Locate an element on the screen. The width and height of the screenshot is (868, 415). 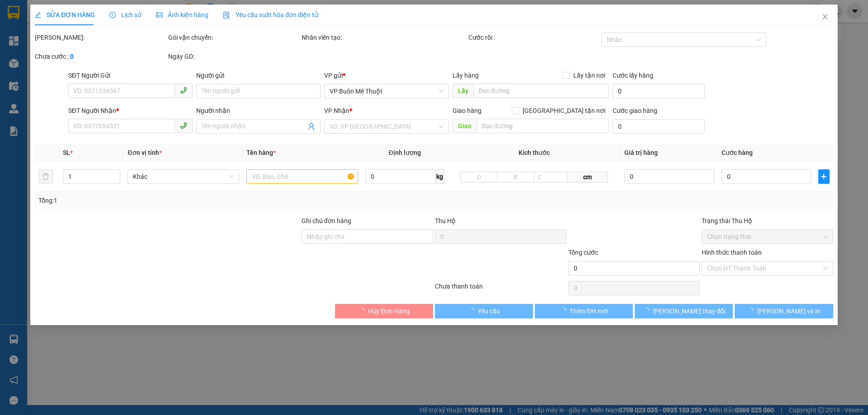
div: Nhân viên tạo: is located at coordinates (384, 38).